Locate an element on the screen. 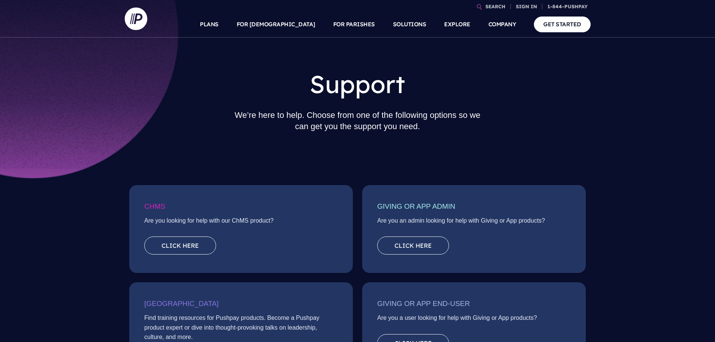  h3: Giving or App Admin is located at coordinates (474, 208).